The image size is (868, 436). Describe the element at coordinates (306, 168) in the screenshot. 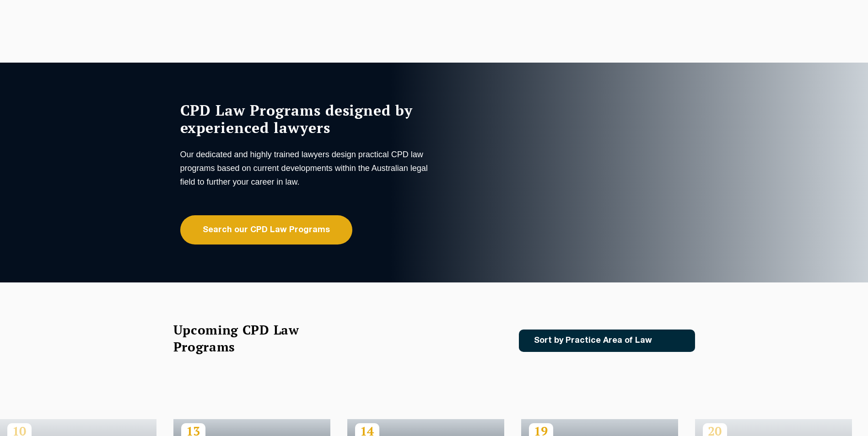

I see `p: Our dedicated and highly trained lawyers design practical CPD law programs based on current devel...` at that location.